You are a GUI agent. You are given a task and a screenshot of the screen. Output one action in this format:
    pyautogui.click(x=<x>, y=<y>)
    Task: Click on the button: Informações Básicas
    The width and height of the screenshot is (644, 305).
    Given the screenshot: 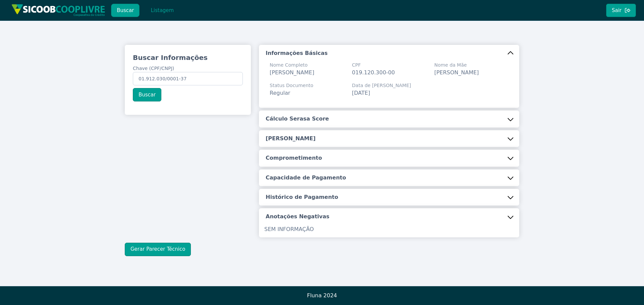 What is the action you would take?
    pyautogui.click(x=389, y=53)
    